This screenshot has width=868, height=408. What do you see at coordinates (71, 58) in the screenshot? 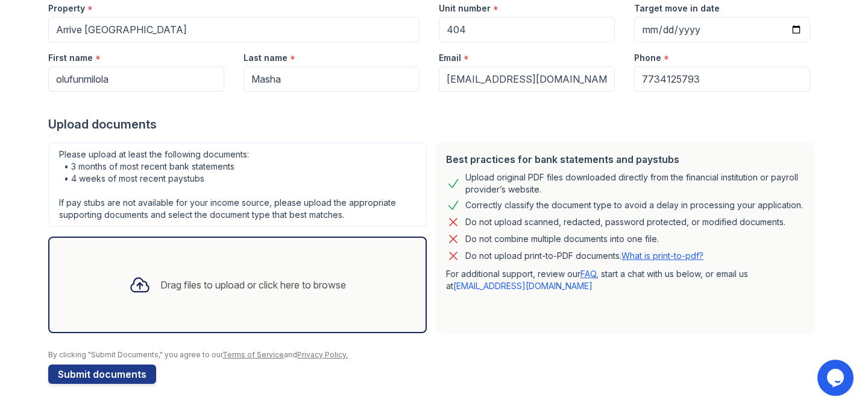
I see `label: First name` at bounding box center [71, 58].